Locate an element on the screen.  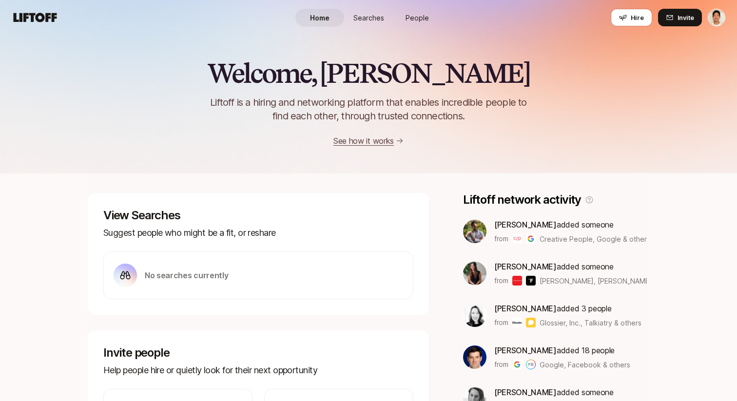
img: 33ee49e1_eec9_43f1_bb5d_6b38e313ba2b.jpg is located at coordinates (475, 274).